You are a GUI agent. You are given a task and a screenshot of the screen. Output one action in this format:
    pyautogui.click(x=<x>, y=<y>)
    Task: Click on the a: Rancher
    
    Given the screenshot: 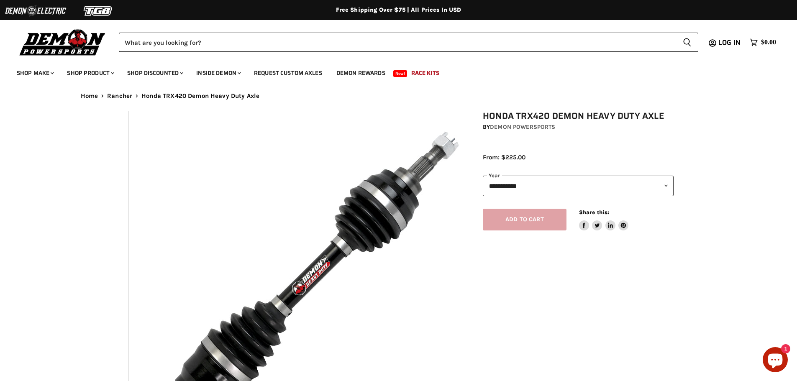 What is the action you would take?
    pyautogui.click(x=120, y=96)
    